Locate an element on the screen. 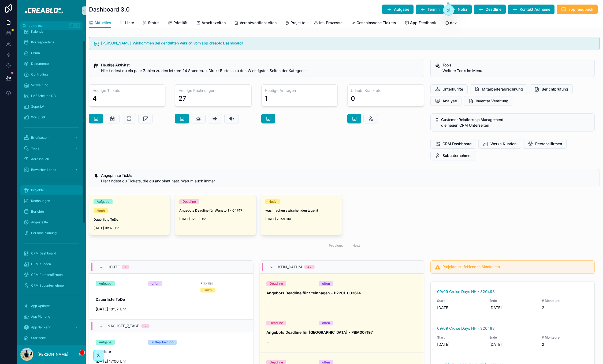 Image resolution: width=603 pixels, height=364 pixels. a: Verantwortlichkeiten is located at coordinates (255, 23).